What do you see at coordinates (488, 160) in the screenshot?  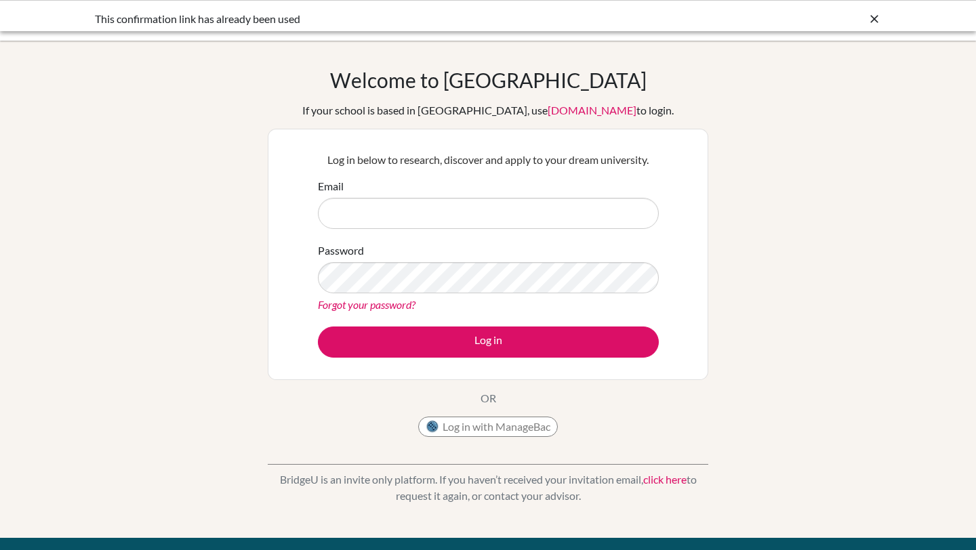 I see `p: Log in below to research, discover and apply to your dream university.` at bounding box center [488, 160].